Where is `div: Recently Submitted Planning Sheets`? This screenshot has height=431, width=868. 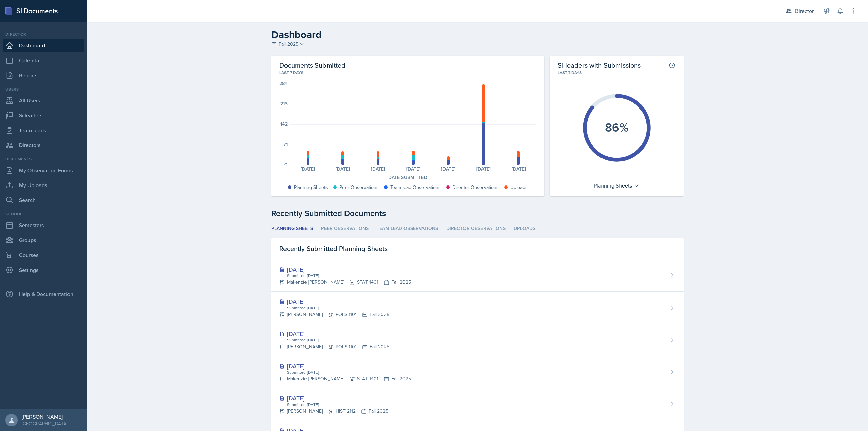 div: Recently Submitted Planning Sheets is located at coordinates (478, 249).